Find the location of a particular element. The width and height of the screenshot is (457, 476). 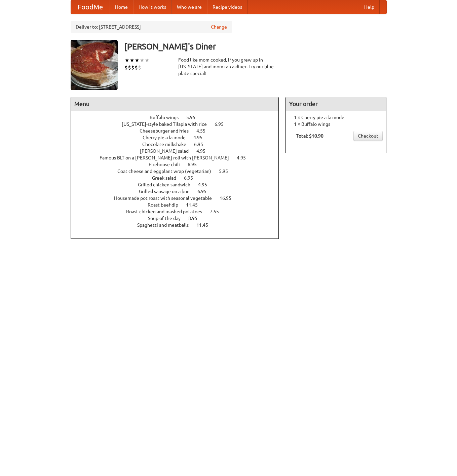

b: Total: $10.90 is located at coordinates (310, 136).